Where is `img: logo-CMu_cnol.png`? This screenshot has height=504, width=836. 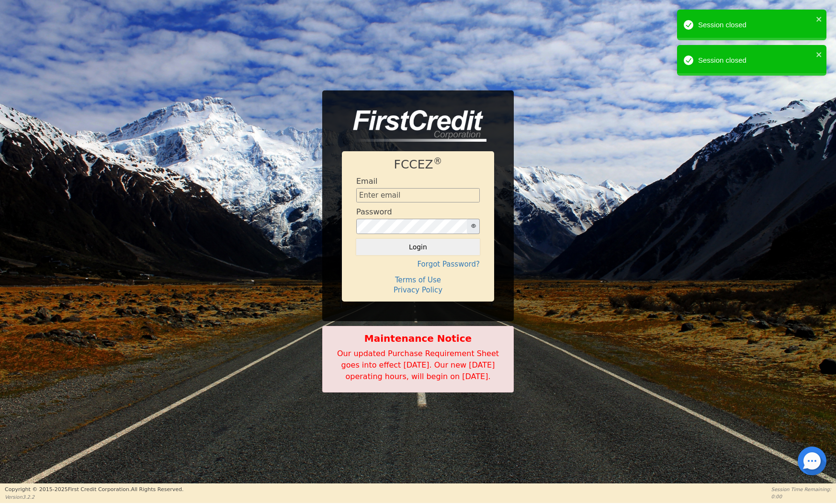
img: logo-CMu_cnol.png is located at coordinates (414, 126).